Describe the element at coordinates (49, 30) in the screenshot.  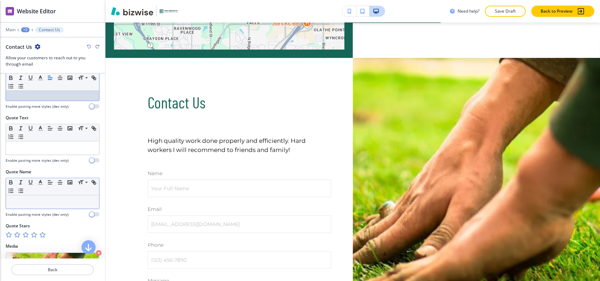
I see `button: Contact Us` at that location.